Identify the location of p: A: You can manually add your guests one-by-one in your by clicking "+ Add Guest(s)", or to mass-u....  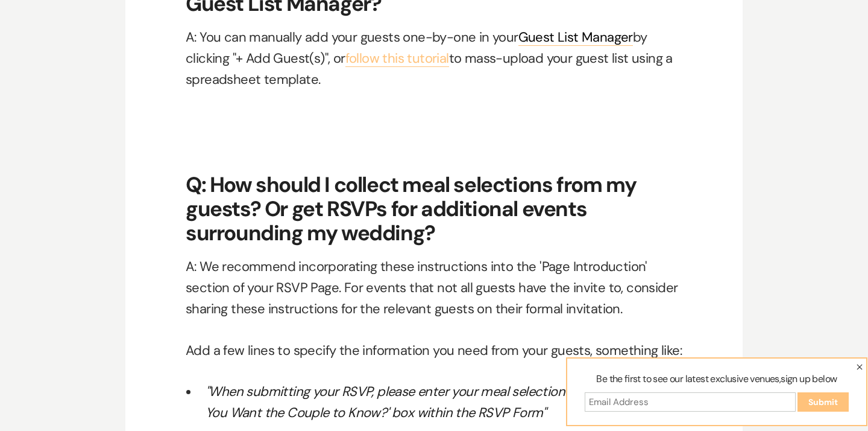
(434, 58).